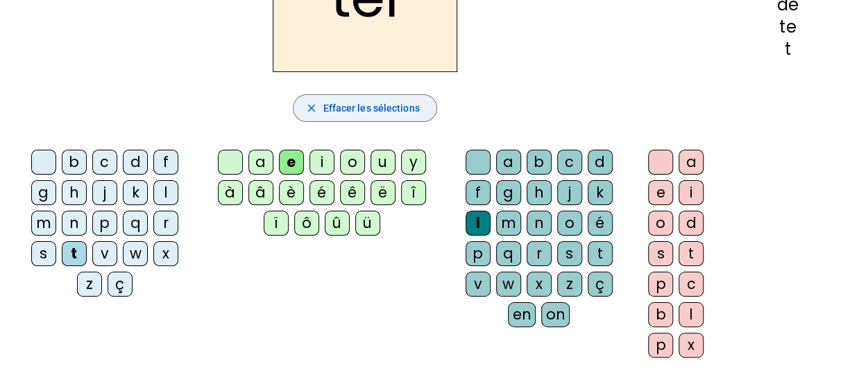 This screenshot has height=377, width=868. Describe the element at coordinates (365, 108) in the screenshot. I see `button: Effacer les sélections` at that location.